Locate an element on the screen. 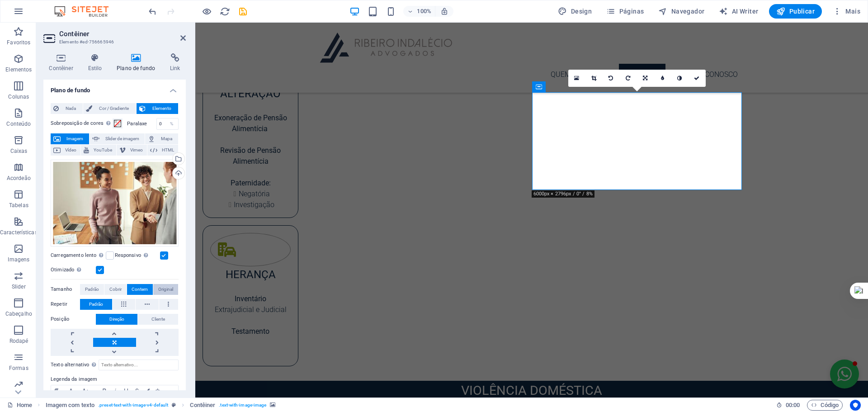 This screenshot has height=412, width=868. button: Nada is located at coordinates (66, 109).